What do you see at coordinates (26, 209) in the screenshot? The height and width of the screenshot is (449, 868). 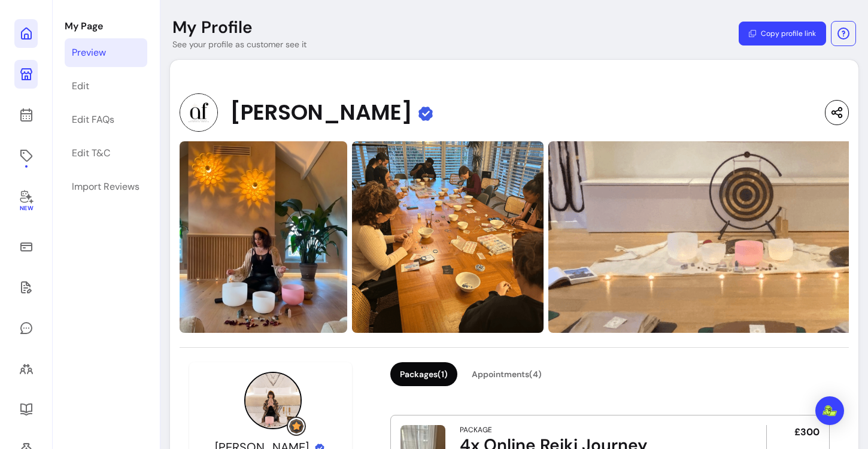 I see `span: New` at bounding box center [26, 209].